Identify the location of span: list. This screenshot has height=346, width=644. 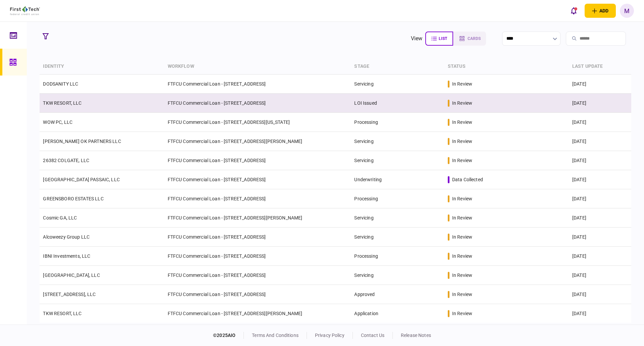
(442, 39).